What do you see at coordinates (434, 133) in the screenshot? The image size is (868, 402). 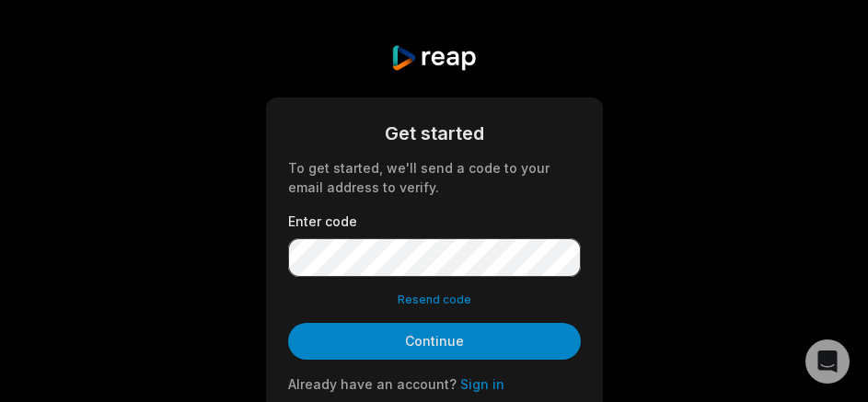 I see `div: Get started` at bounding box center [434, 133].